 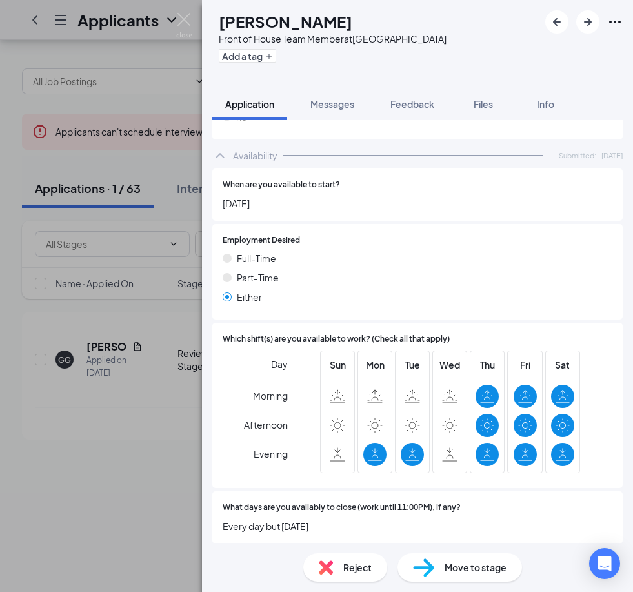 I want to click on span: Tue, so click(x=412, y=365).